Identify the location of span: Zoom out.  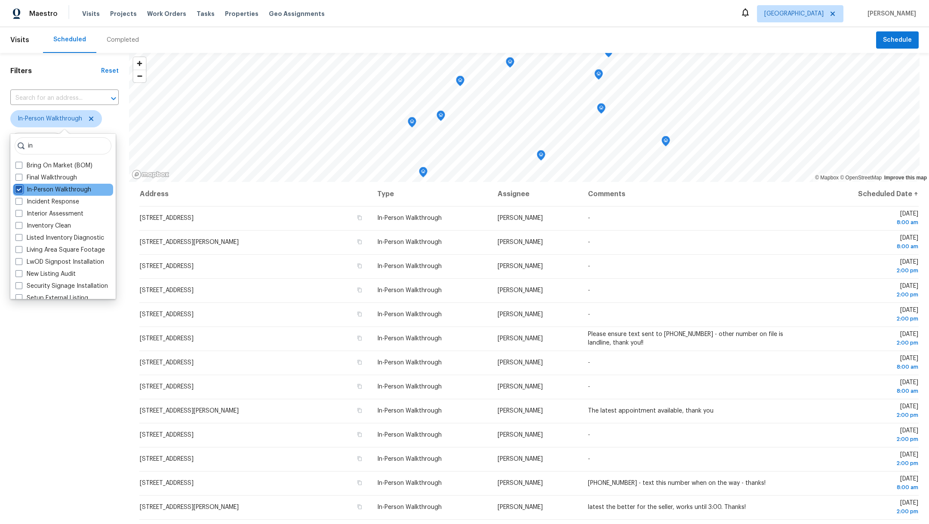
(139, 76).